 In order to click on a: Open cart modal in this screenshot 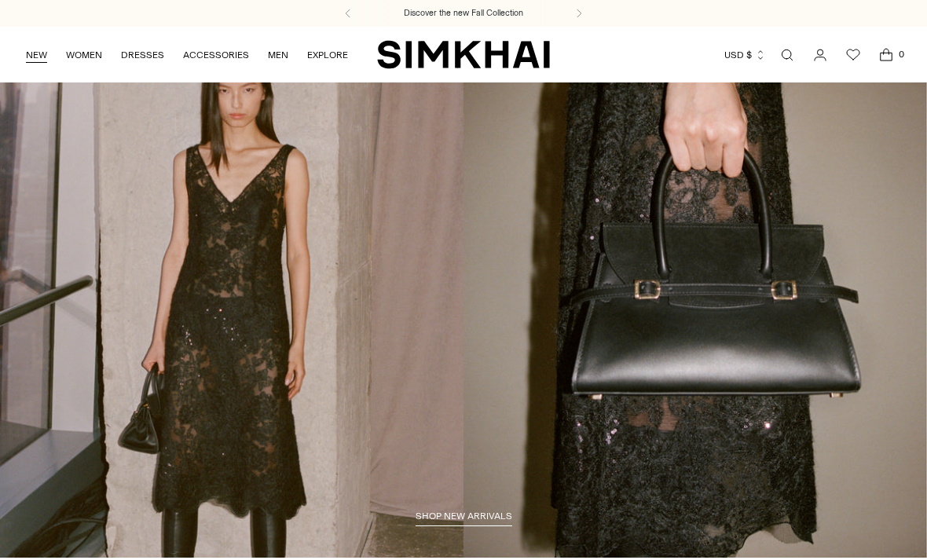, I will do `click(886, 55)`.